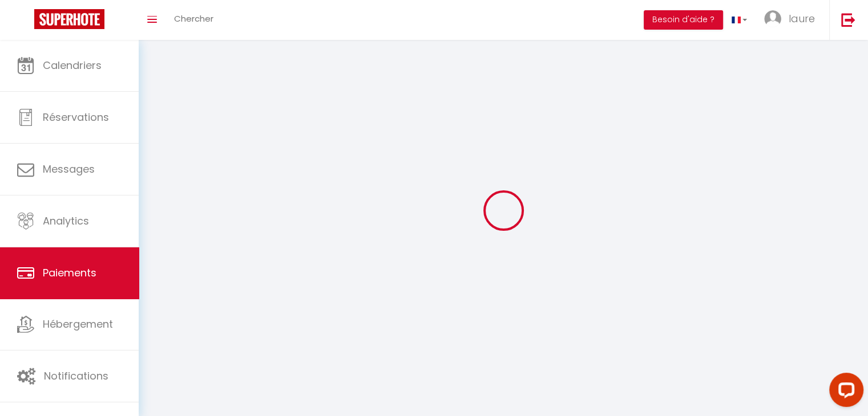  I want to click on span: Analytics, so click(66, 221).